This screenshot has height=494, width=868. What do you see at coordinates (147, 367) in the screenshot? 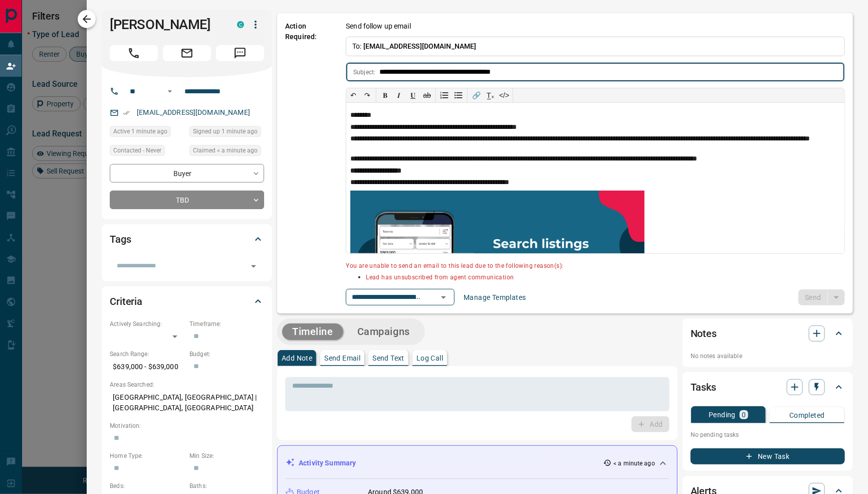
I see `p: $639,000 - $639,000` at bounding box center [147, 367].